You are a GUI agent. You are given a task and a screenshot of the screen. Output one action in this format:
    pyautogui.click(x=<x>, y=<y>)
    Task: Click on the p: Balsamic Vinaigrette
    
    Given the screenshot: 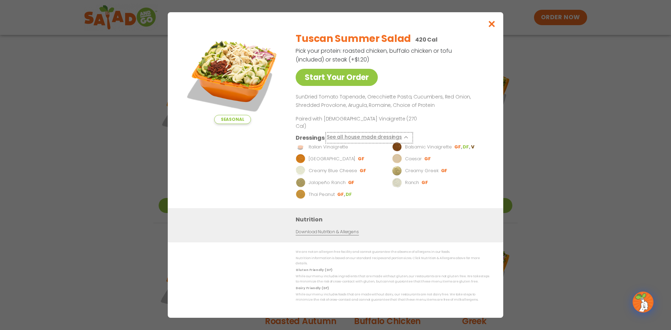 What is the action you would take?
    pyautogui.click(x=428, y=147)
    